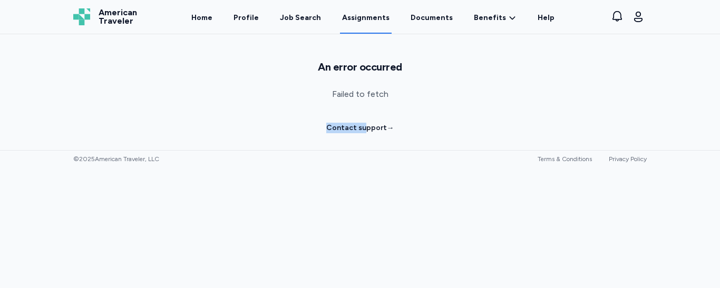 Image resolution: width=720 pixels, height=288 pixels. I want to click on a: Assignments, so click(366, 17).